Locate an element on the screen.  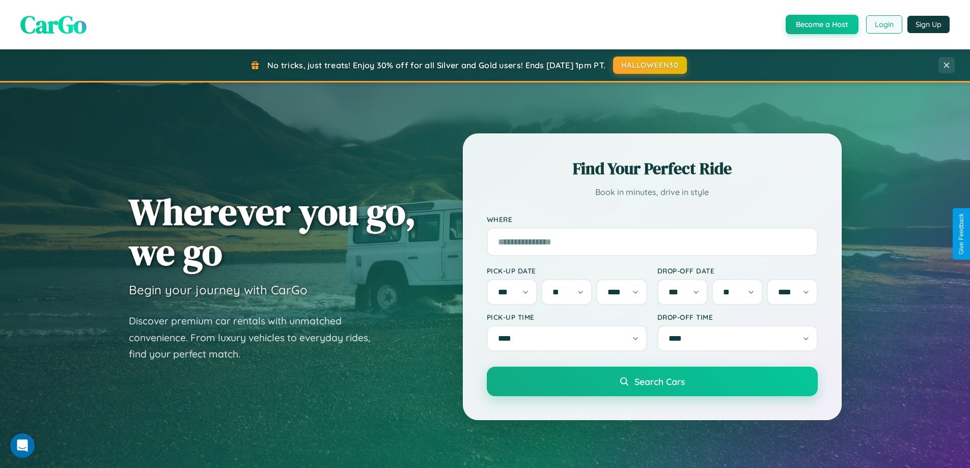
p: Discover premium car rentals with unmatched convenience. From luxury vehicles to everyday rides, ... is located at coordinates (256, 338).